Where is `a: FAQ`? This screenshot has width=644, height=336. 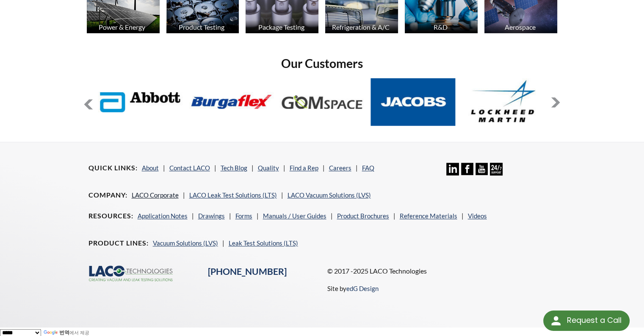 a: FAQ is located at coordinates (368, 168).